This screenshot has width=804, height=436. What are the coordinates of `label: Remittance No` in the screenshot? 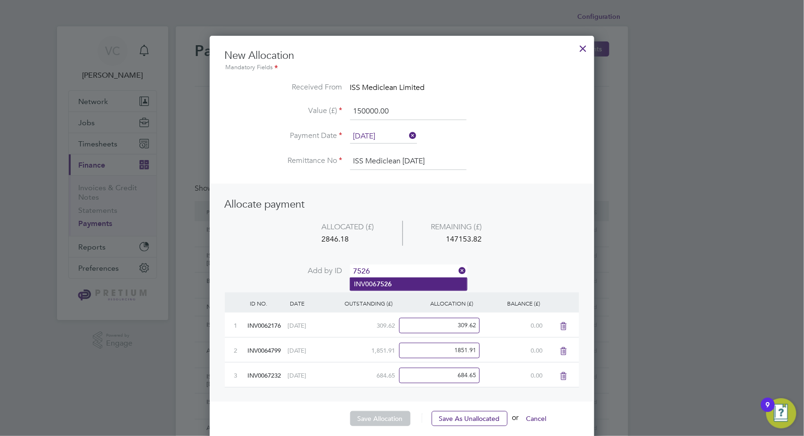 It's located at (284, 161).